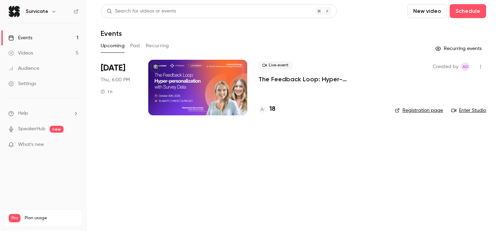  Describe the element at coordinates (20, 53) in the screenshot. I see `div: Videos` at that location.